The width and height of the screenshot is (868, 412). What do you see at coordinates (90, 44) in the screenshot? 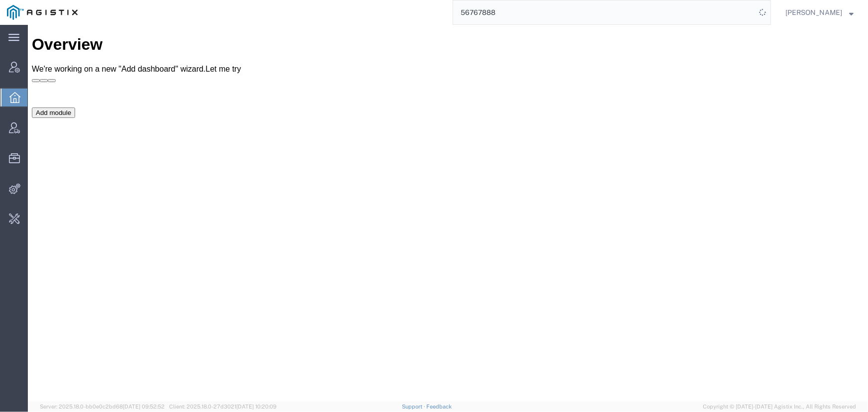
I see `span: We're working on a new "Add dashboard" wizard.` at bounding box center [90, 44].